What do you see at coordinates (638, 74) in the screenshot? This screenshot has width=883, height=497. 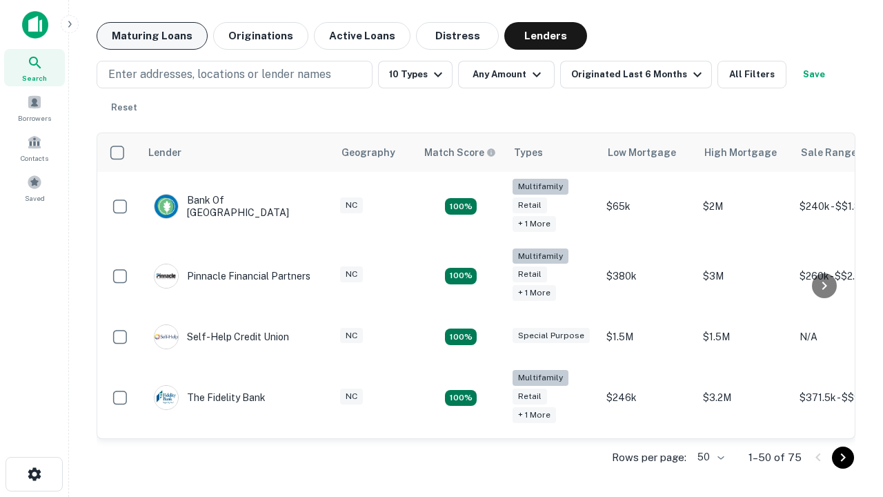 I see `div: Originated Last 6 Months` at bounding box center [638, 74].